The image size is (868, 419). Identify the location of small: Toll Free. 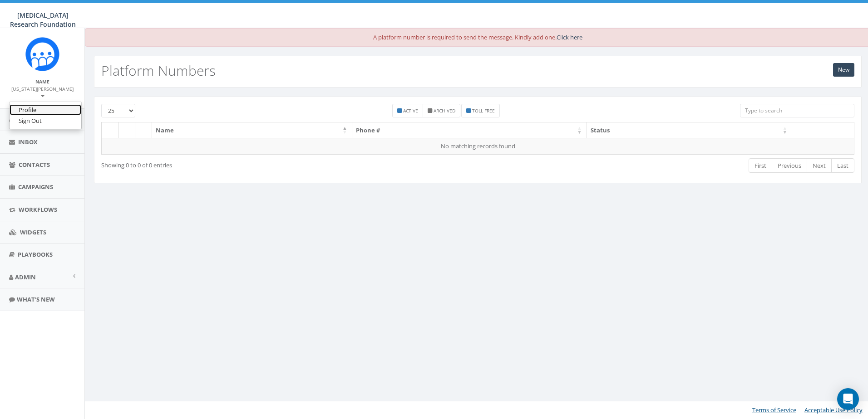
(484, 110).